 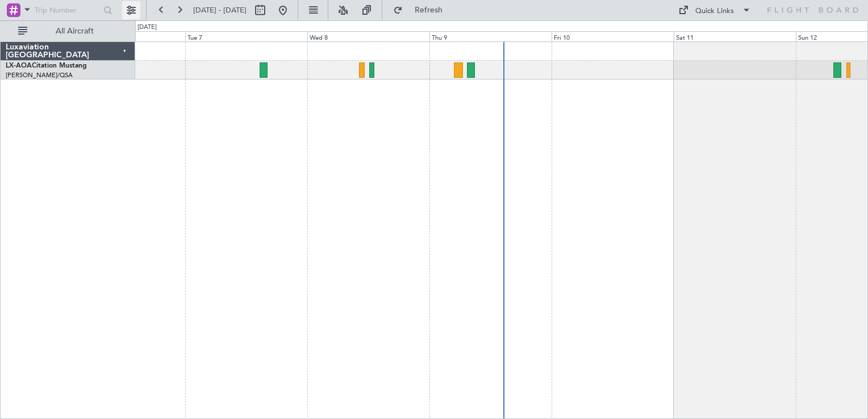 I want to click on button: All Aircraft, so click(x=68, y=31).